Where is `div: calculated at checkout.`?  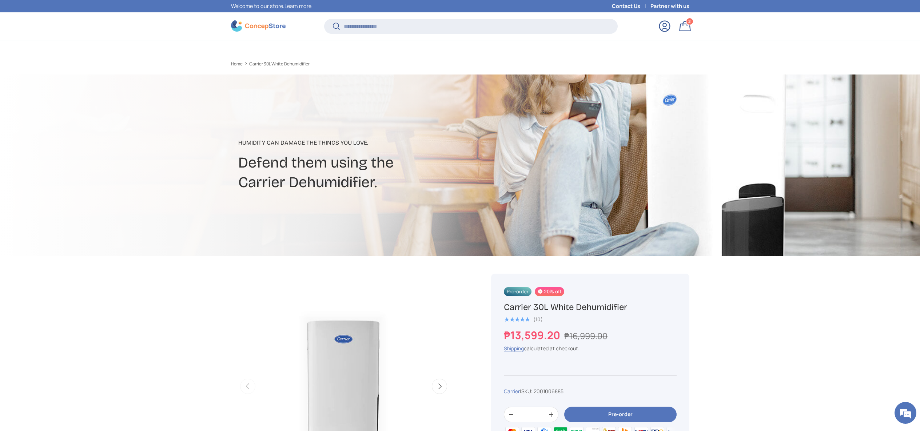 div: calculated at checkout. is located at coordinates (590, 348).